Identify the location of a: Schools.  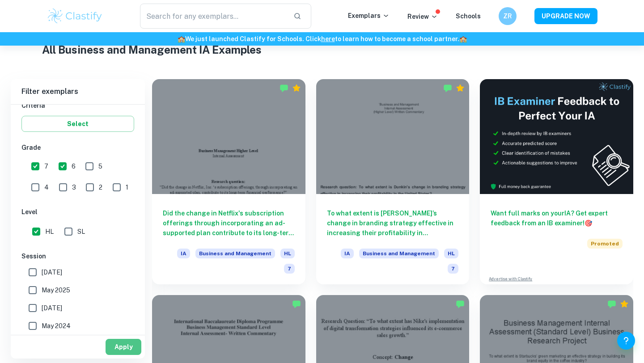
(468, 16).